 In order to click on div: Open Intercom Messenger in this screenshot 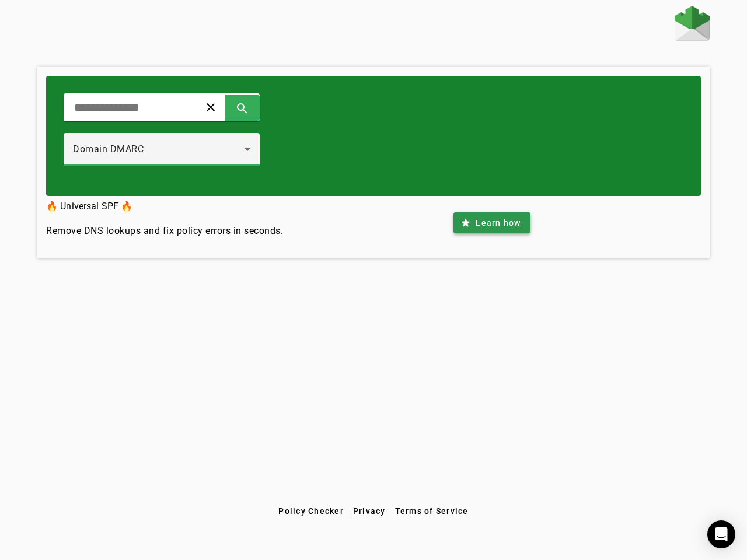, I will do `click(722, 535)`.